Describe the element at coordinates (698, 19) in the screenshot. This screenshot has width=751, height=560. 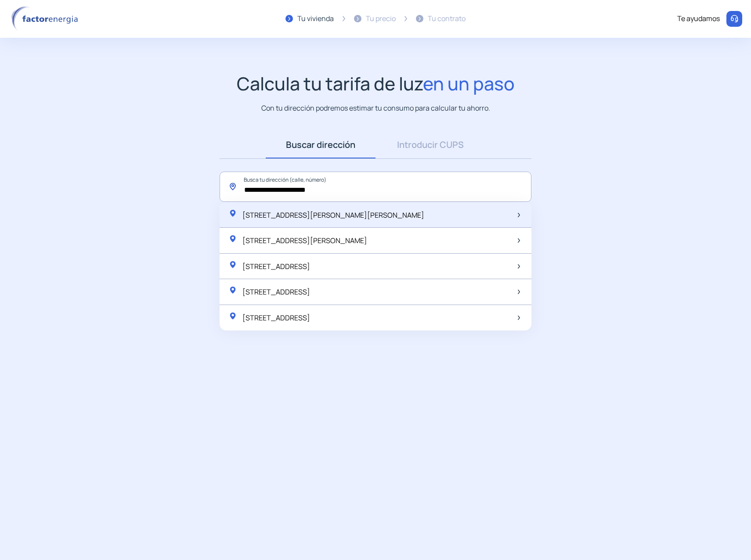
I see `div: Te ayudamos` at that location.